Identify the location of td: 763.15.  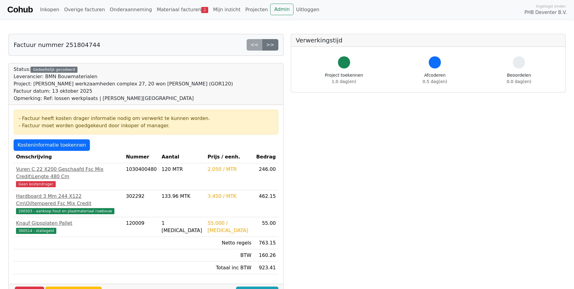
(266, 243).